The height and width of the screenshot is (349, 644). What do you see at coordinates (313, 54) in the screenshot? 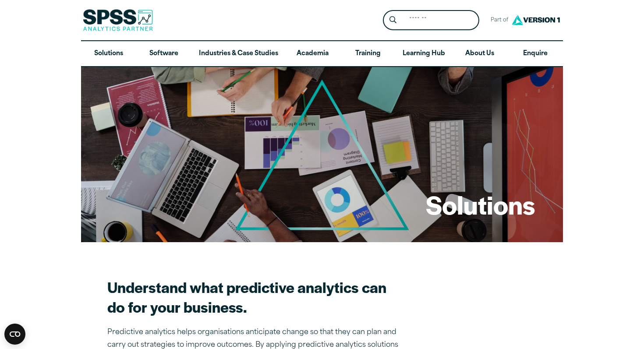
I see `a: Academia` at bounding box center [313, 54].